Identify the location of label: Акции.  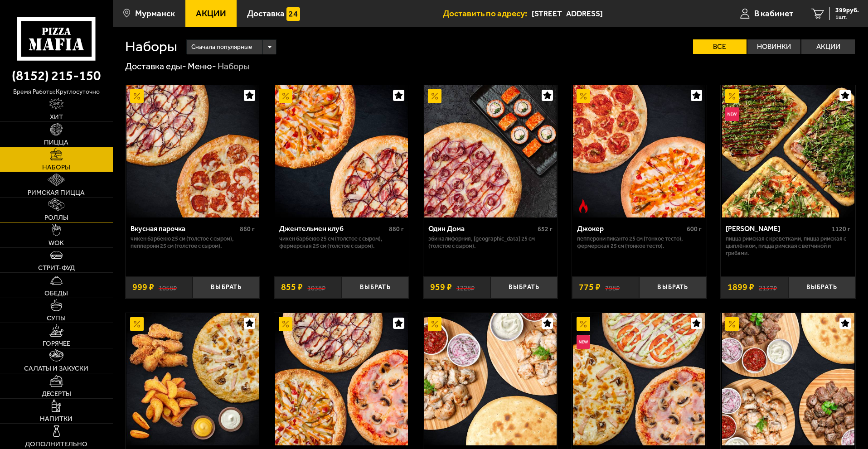
(828, 46).